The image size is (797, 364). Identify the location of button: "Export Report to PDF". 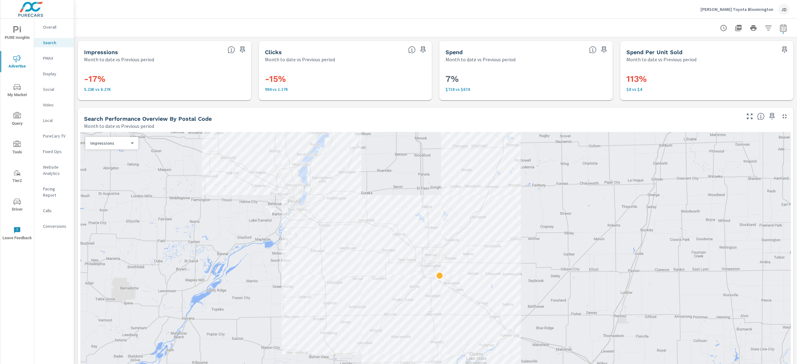
(739, 28).